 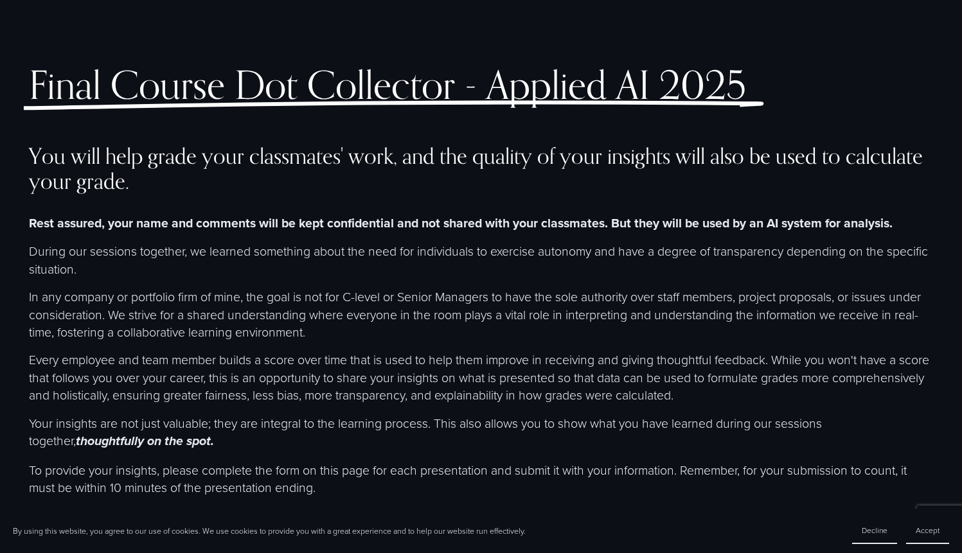 I want to click on h4: You will help grade your classmates' work, and the quality of your insights will also be used to ..., so click(x=480, y=168).